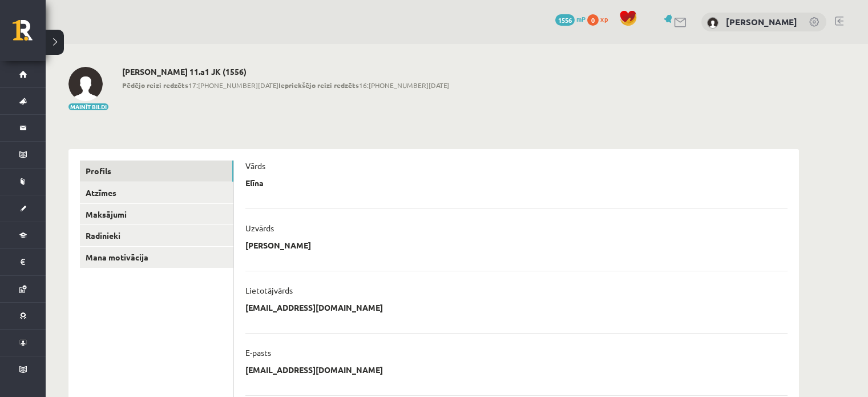 The image size is (868, 397). Describe the element at coordinates (319, 85) in the screenshot. I see `b: Iepriekšējo reizi redzēts` at that location.